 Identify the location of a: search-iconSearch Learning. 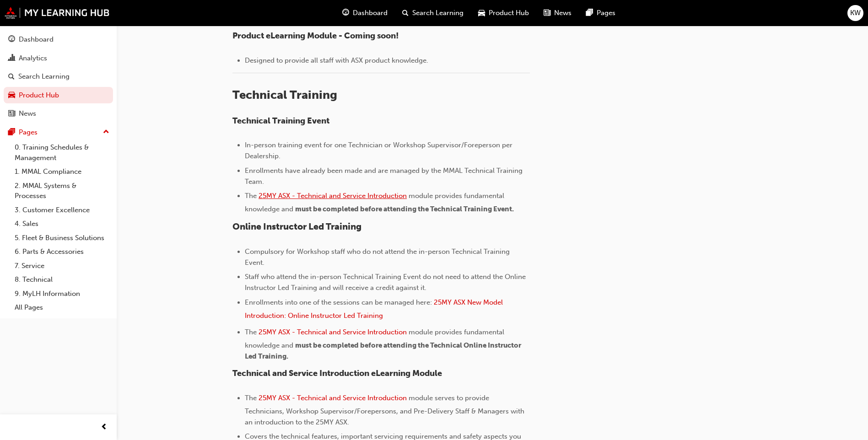
(433, 13).